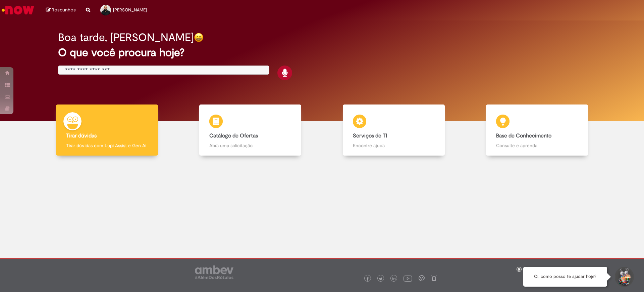  What do you see at coordinates (624, 276) in the screenshot?
I see `button: Iniciar Conversa de Suporte` at bounding box center [624, 276].